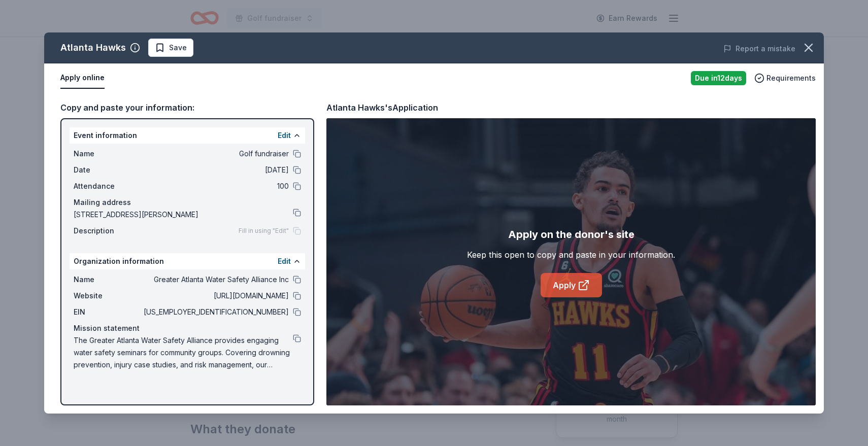 This screenshot has width=868, height=446. I want to click on span: EIN, so click(108, 313).